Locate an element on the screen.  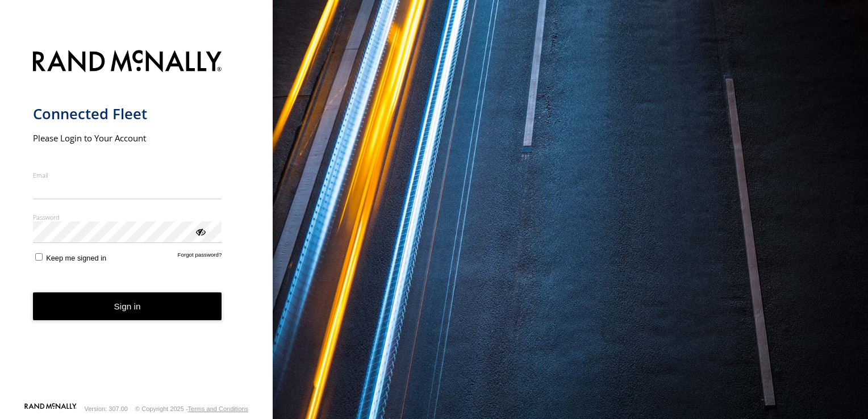
input: Keep me signed in is located at coordinates (38, 257).